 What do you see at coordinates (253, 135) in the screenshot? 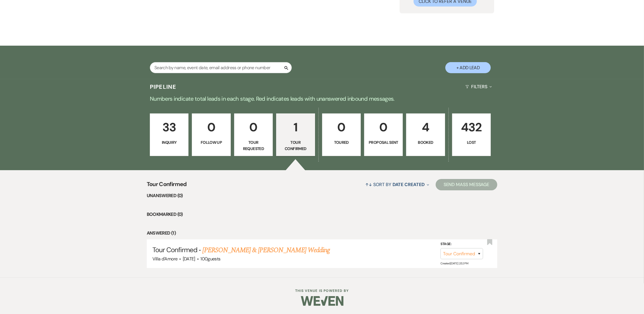
I see `a: 0Tour Requested` at bounding box center [253, 135].